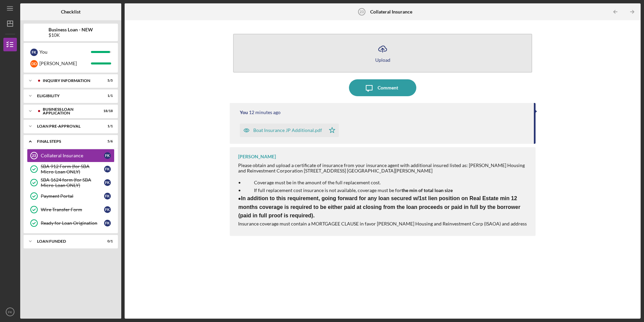 Image resolution: width=644 pixels, height=322 pixels. I want to click on a: Wire Transfer FormFK, so click(71, 209).